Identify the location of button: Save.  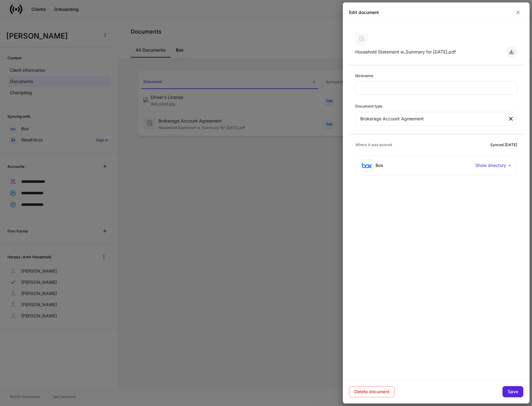
(513, 392).